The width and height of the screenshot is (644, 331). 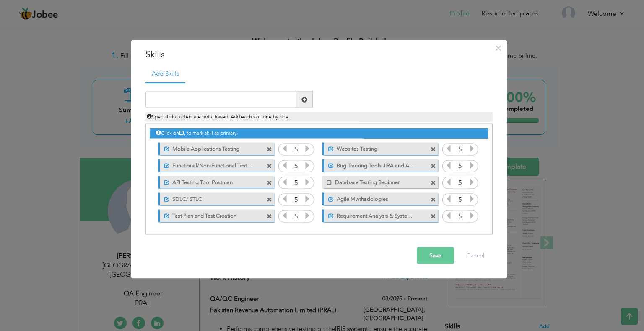 I want to click on label: Requirement Analysis & System Analysis, so click(x=375, y=215).